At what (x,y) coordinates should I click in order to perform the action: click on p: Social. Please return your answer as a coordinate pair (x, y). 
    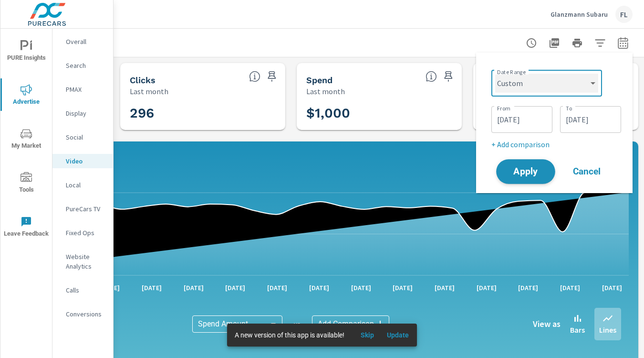
    Looking at the image, I should click on (86, 137).